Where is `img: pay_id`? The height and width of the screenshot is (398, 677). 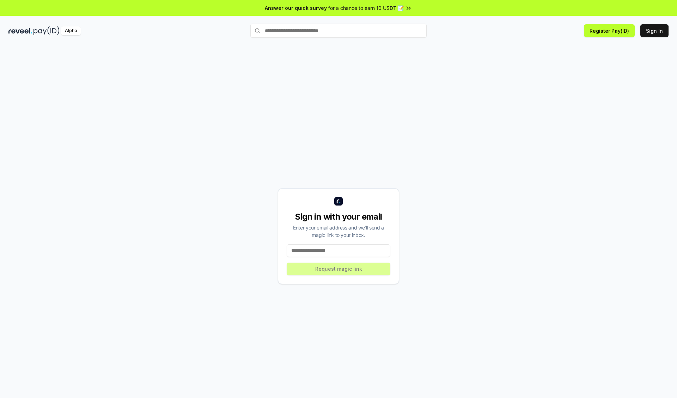
img: pay_id is located at coordinates (47, 31).